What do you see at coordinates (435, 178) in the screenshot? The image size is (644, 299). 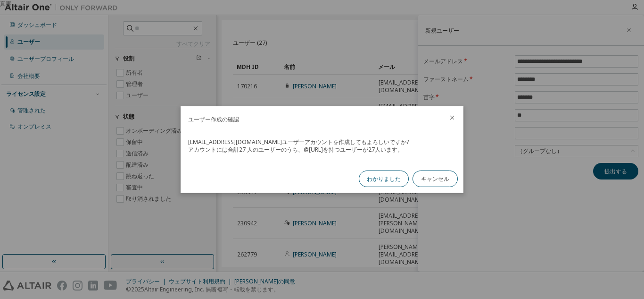 I see `font: キャンセル` at bounding box center [435, 178].